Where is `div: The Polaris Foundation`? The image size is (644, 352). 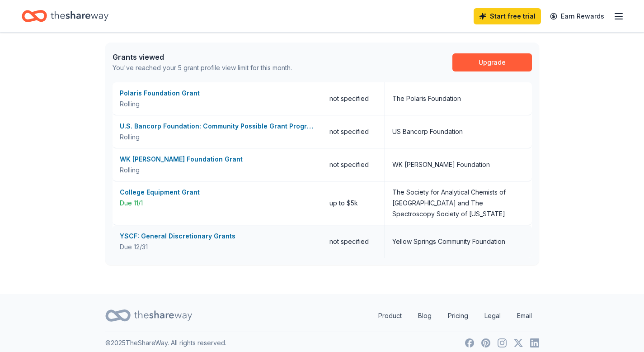 div: The Polaris Foundation is located at coordinates (427, 99).